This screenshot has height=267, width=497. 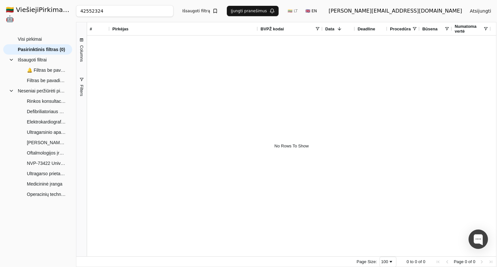 I want to click on span: Pasirinktinis filtras (0), so click(x=41, y=50).